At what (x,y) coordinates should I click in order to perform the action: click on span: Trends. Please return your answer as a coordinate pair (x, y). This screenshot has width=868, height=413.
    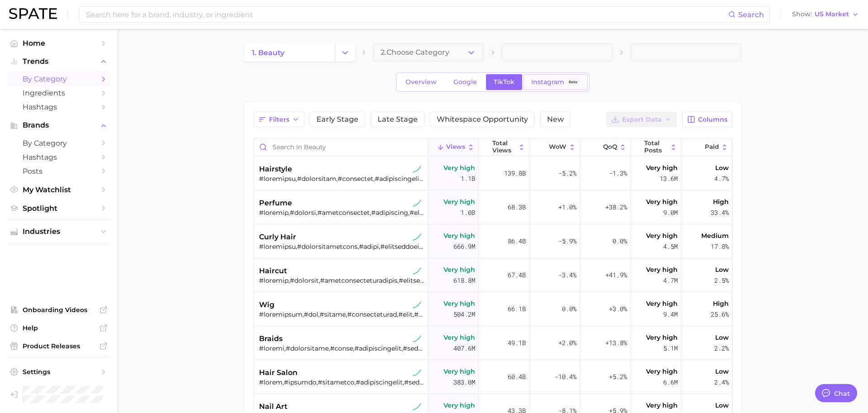
    Looking at the image, I should click on (59, 61).